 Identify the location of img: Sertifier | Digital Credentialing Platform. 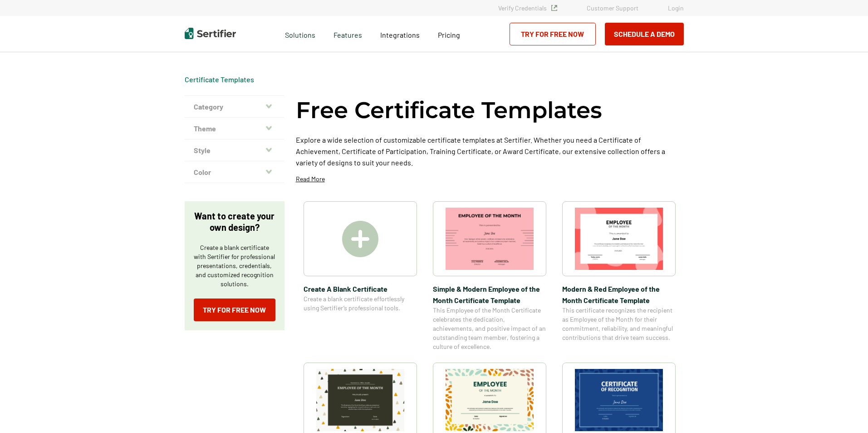
(210, 34).